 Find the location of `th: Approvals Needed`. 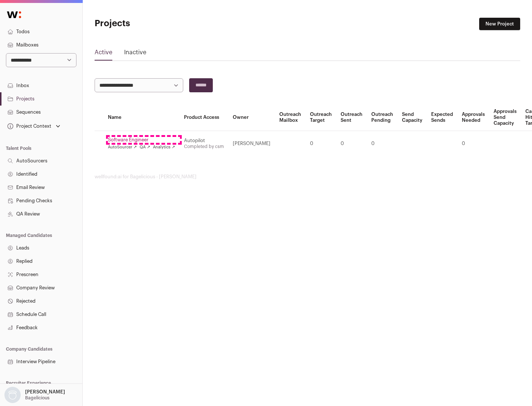

th: Approvals Needed is located at coordinates (473, 118).